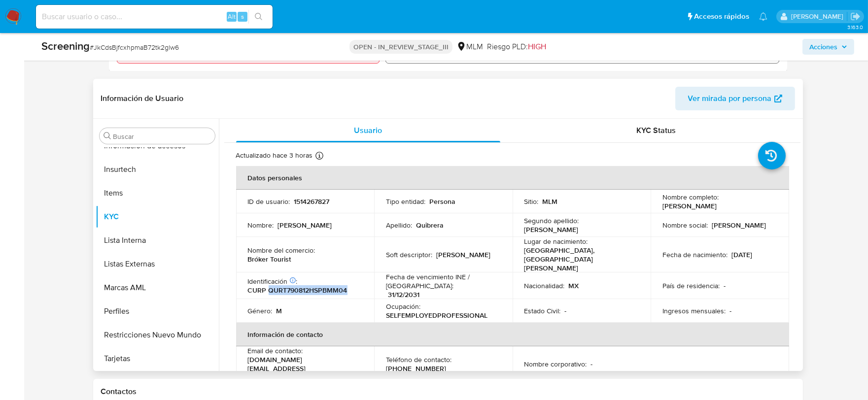 Image resolution: width=868 pixels, height=400 pixels. I want to click on p: Lugar de nacimiento :, so click(556, 242).